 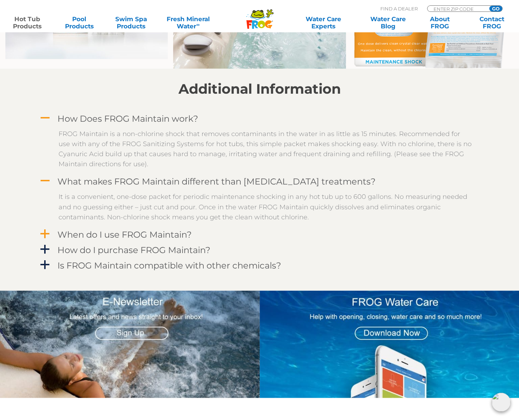 What do you see at coordinates (260, 249) in the screenshot?
I see `a: a How do I purchase FROG Maintain?` at bounding box center [260, 249].